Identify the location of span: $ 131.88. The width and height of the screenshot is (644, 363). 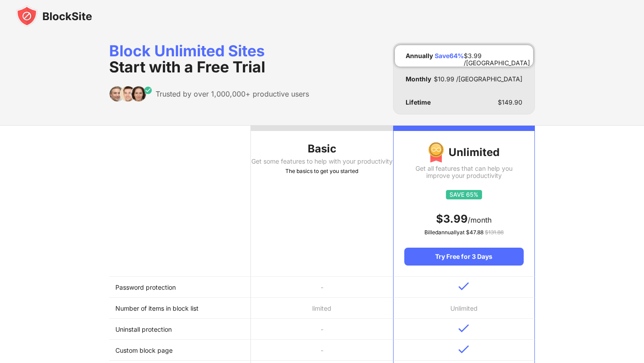
(495, 232).